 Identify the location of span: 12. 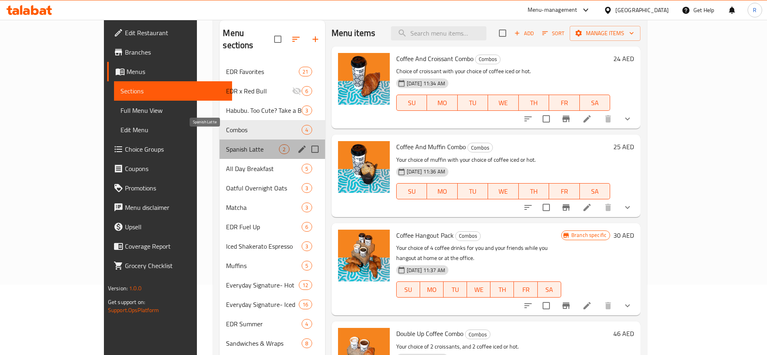
(305, 285).